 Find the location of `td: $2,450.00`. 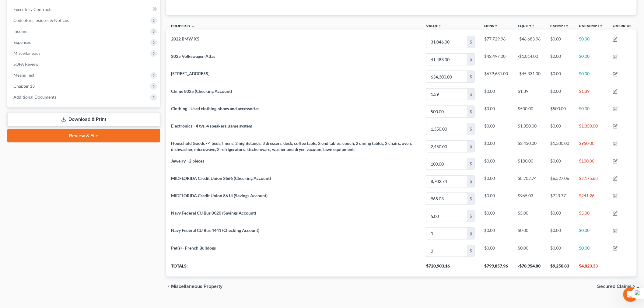

td: $2,450.00 is located at coordinates (529, 146).